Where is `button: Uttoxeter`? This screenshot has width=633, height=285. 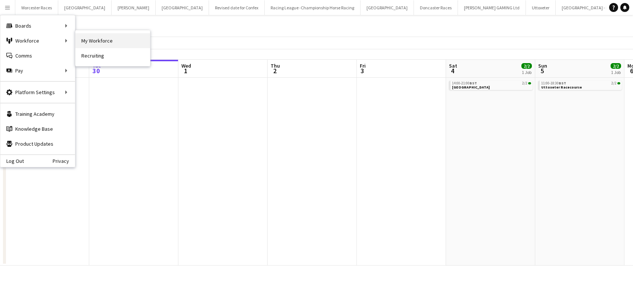
button: Uttoxeter is located at coordinates (541, 7).